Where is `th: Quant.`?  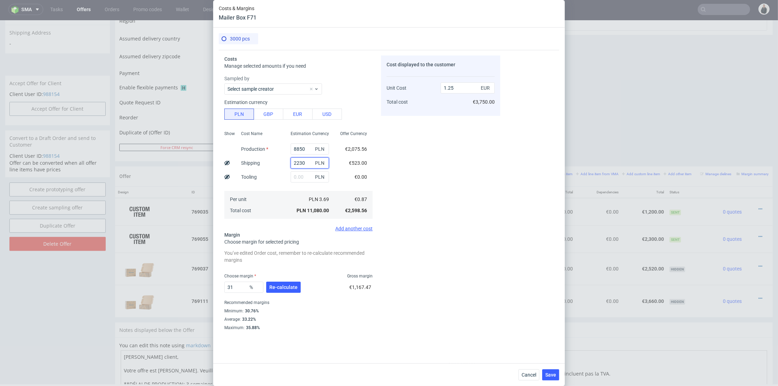
th: Quant. is located at coordinates (484, 172).